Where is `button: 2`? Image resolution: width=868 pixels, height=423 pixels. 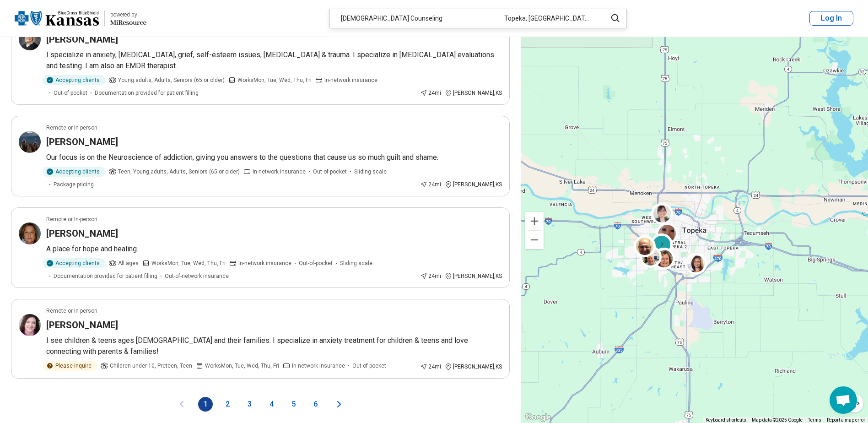 button: 2 is located at coordinates (227, 404).